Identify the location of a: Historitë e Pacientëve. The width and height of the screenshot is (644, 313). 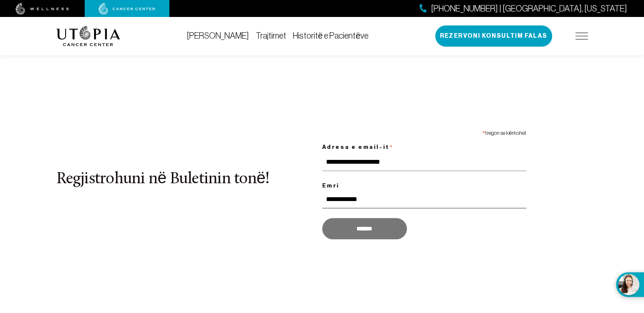
(331, 36).